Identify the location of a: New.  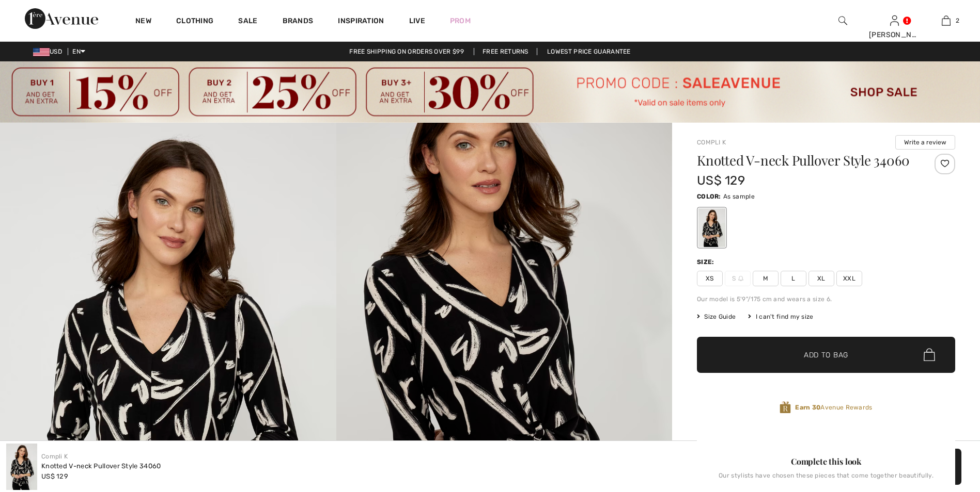
(143, 22).